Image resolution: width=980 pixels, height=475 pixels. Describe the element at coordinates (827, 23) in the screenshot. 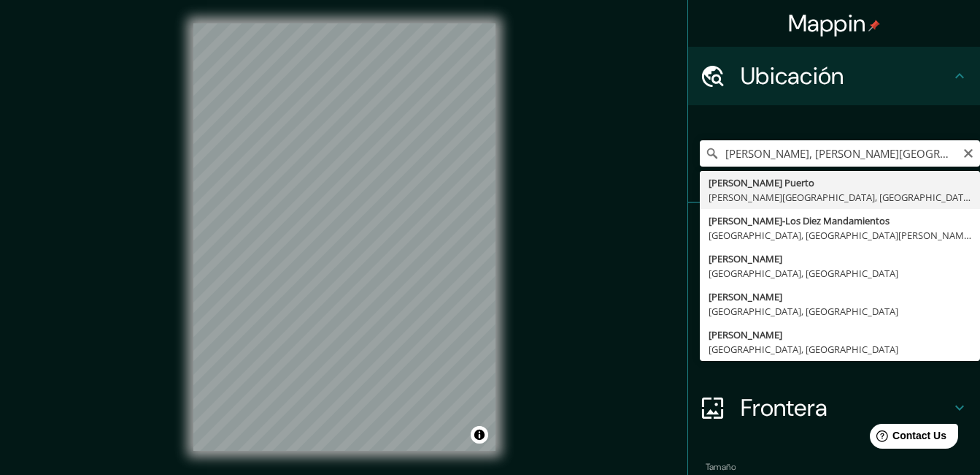

I see `font: Mappin` at that location.